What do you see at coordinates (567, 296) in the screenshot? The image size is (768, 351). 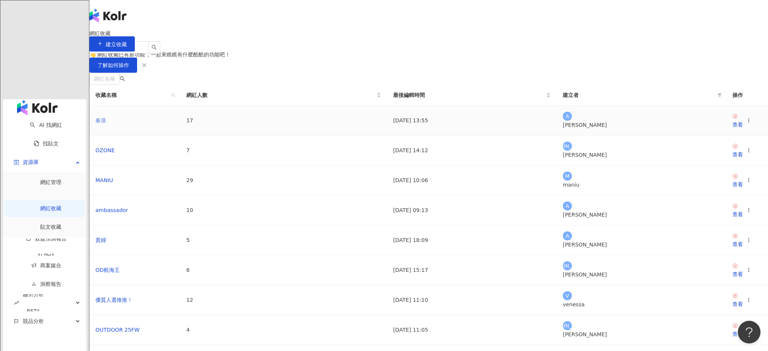 I see `span: V` at bounding box center [567, 296].